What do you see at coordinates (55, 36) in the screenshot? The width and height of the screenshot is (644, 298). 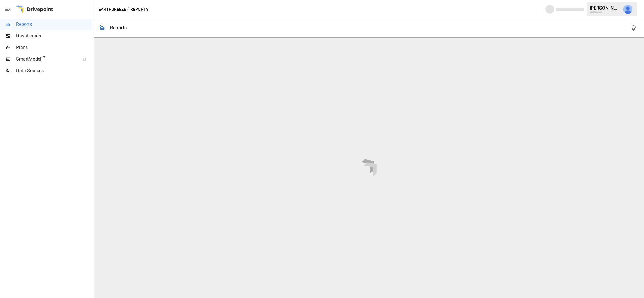 I see `span: Dashboards` at bounding box center [55, 36].